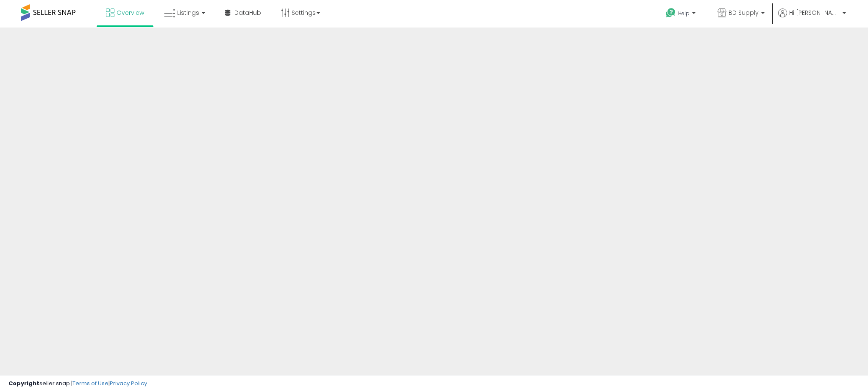  Describe the element at coordinates (743, 13) in the screenshot. I see `span: BD Supply` at that location.